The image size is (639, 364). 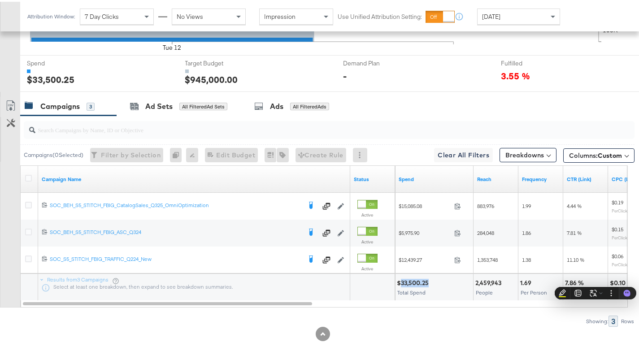 What do you see at coordinates (212, 77) in the screenshot?
I see `div: $945,000.00` at bounding box center [212, 77].